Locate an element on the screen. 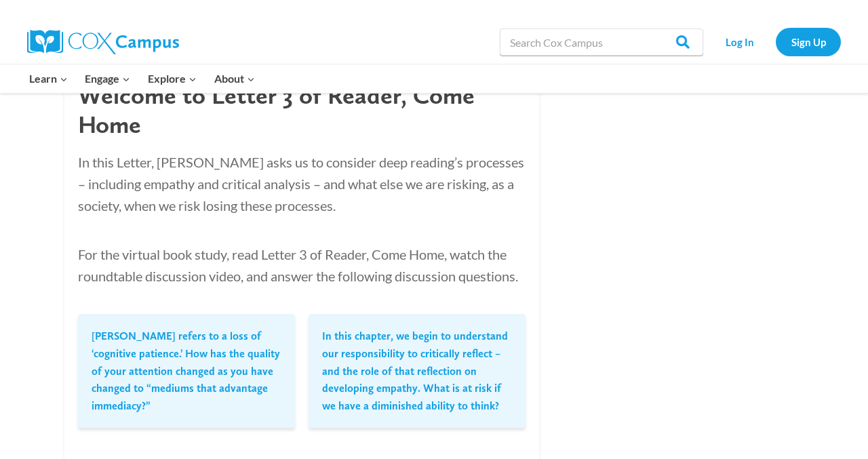  nav: Secondary Navigation is located at coordinates (775, 41).